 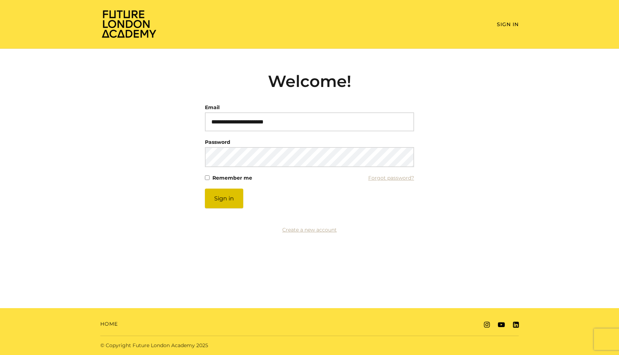 I want to click on a: Forgot password?, so click(x=391, y=178).